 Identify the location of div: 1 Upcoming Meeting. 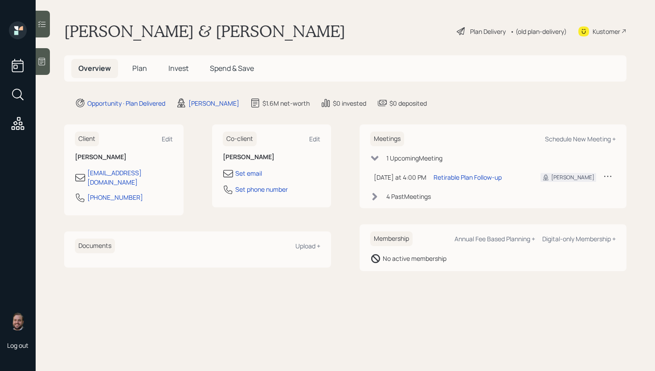
(415, 158).